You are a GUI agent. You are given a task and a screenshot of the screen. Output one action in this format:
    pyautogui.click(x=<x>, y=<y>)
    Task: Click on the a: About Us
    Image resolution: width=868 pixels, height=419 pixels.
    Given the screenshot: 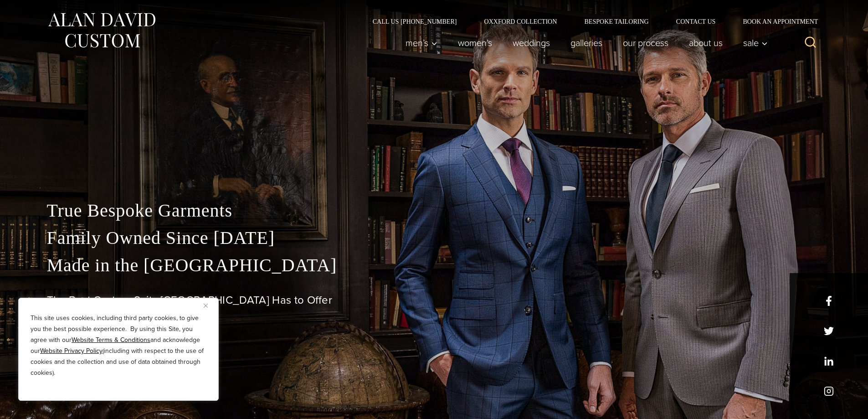 What is the action you would take?
    pyautogui.click(x=706, y=43)
    